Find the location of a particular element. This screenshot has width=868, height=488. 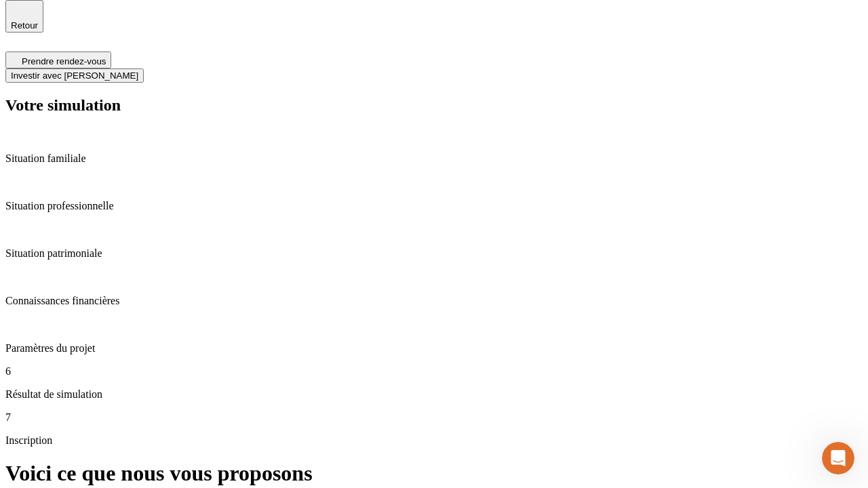

h2: Votre simulation is located at coordinates (434, 105).